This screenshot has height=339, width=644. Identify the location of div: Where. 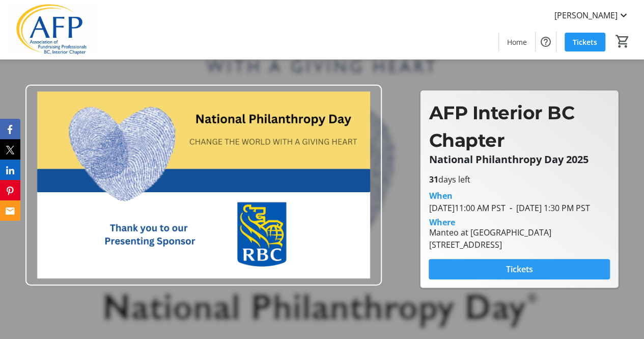
(441, 222).